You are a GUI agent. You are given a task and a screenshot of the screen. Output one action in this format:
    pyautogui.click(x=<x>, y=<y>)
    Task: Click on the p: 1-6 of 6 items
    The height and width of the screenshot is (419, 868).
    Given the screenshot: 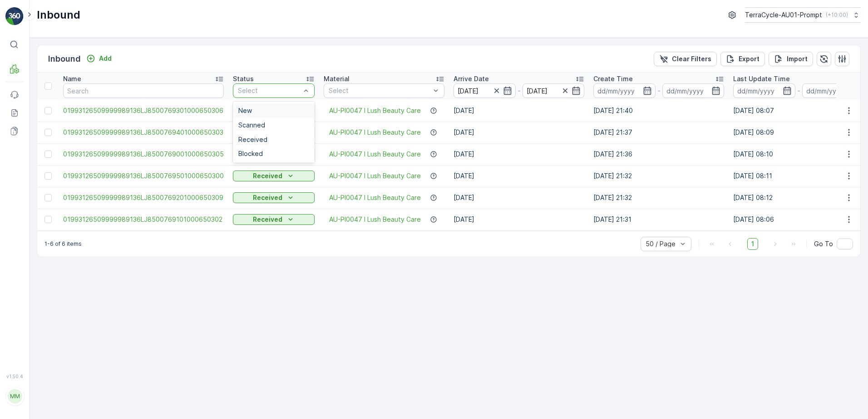 What is the action you would take?
    pyautogui.click(x=63, y=244)
    